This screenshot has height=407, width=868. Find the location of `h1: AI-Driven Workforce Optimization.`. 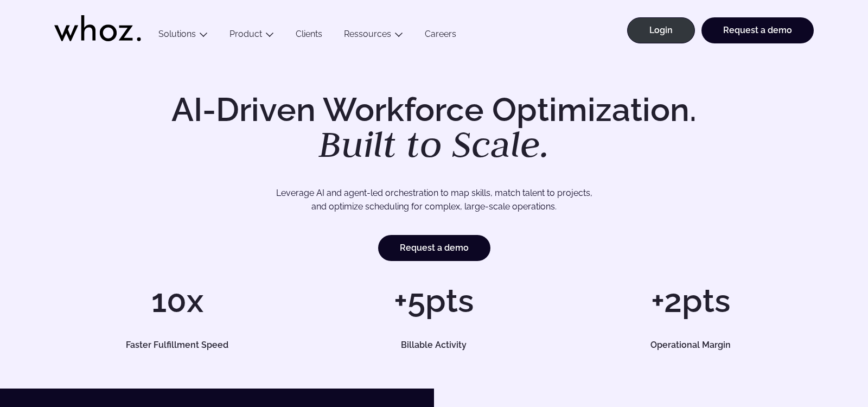

h1: AI-Driven Workforce Optimization. is located at coordinates (434, 128).